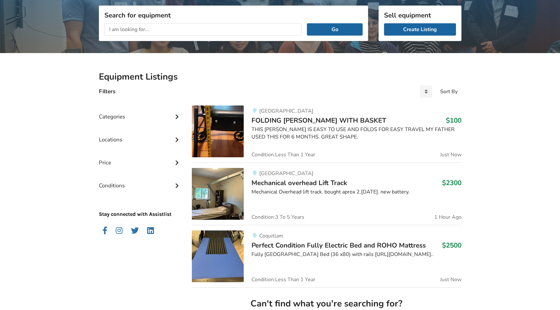 Image resolution: width=560 pixels, height=310 pixels. Describe the element at coordinates (218, 257) in the screenshot. I see `img: bedroom equipment-perfect condition fully electric bed and roho mattress` at that location.